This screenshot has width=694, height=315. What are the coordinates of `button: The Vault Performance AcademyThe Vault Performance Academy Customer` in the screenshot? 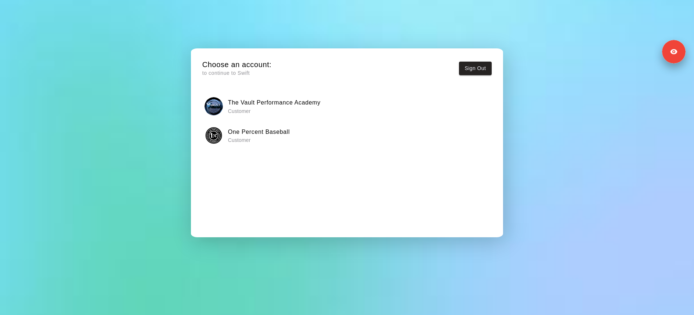 It's located at (347, 106).